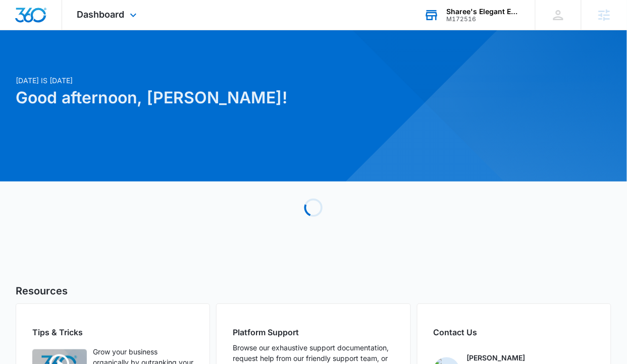  Describe the element at coordinates (514, 332) in the screenshot. I see `h2: Contact Us` at that location.